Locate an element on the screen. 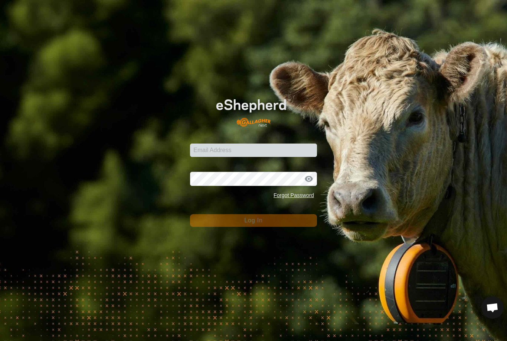  button: Log In is located at coordinates (254, 220).